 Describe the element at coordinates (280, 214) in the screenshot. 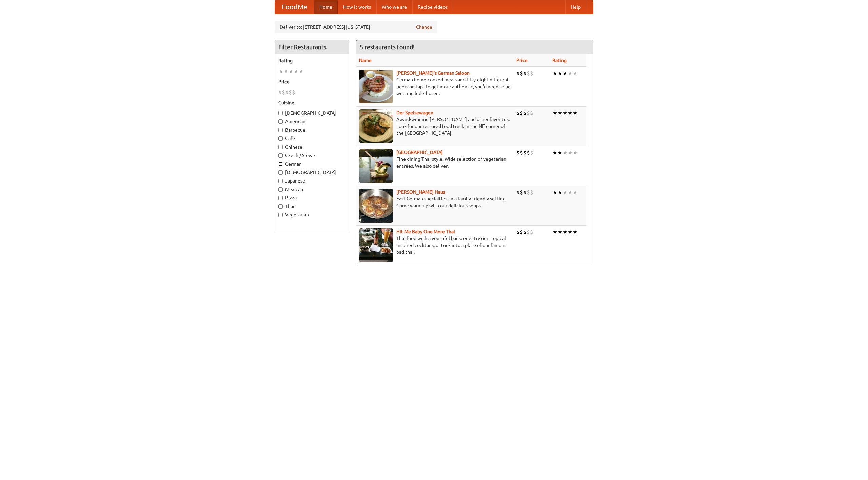

I see `input: Vegetarian` at that location.